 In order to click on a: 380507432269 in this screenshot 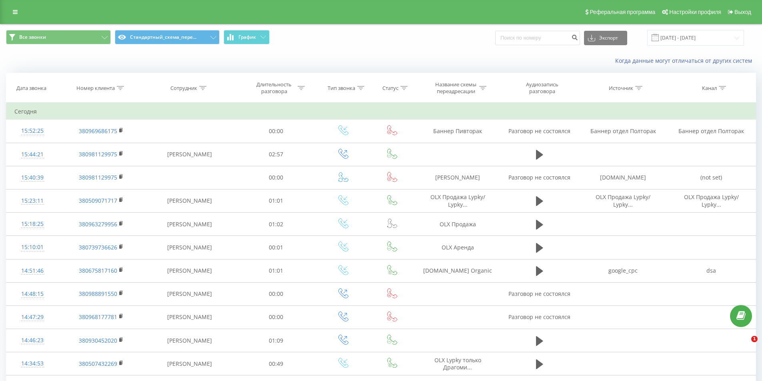, I will do `click(98, 364)`.